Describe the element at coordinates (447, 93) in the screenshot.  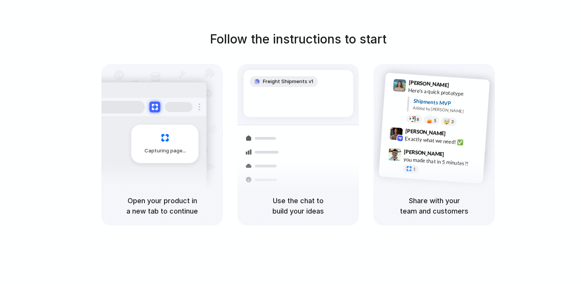
I see `div: Here's a quick prototype` at that location.